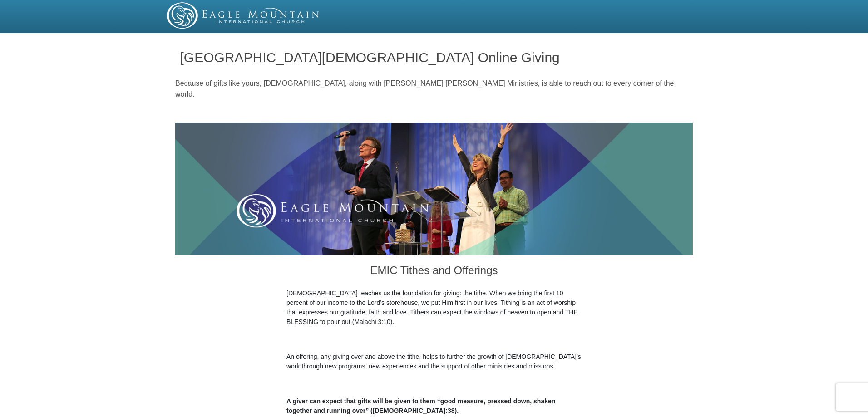  What do you see at coordinates (420, 406) in the screenshot?
I see `b: A giver can expect that gifts will be given to them “good measure, pressed down, shaken together ...` at bounding box center [420, 406].